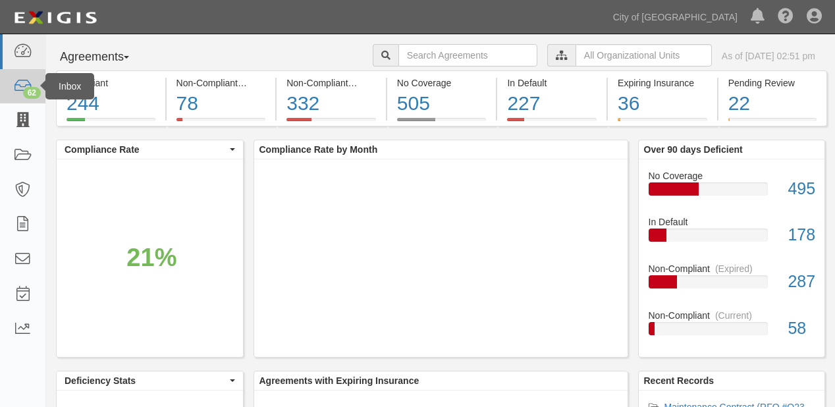 The image size is (835, 407). I want to click on div: Inbox, so click(70, 86).